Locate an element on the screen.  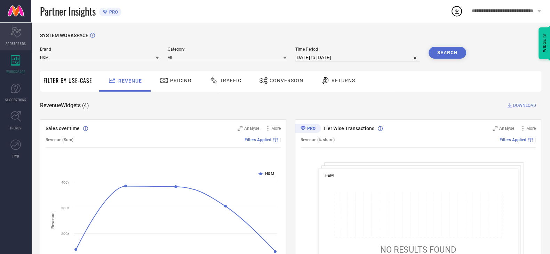
tspan: Revenue is located at coordinates (53, 221).